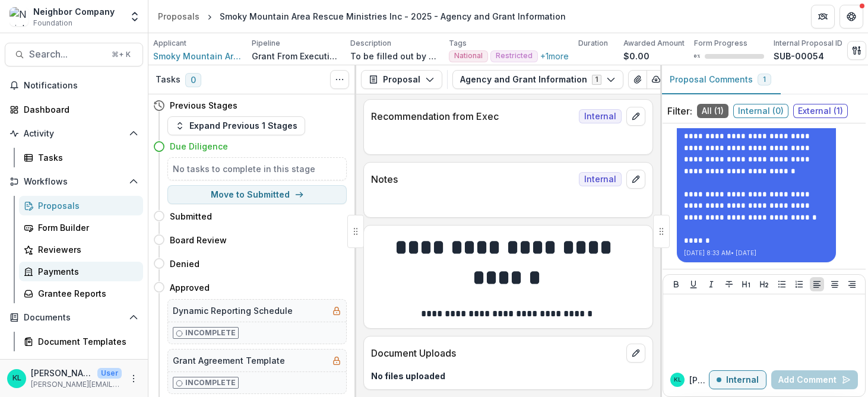 Image resolution: width=868 pixels, height=397 pixels. Describe the element at coordinates (370, 43) in the screenshot. I see `p: Description` at that location.